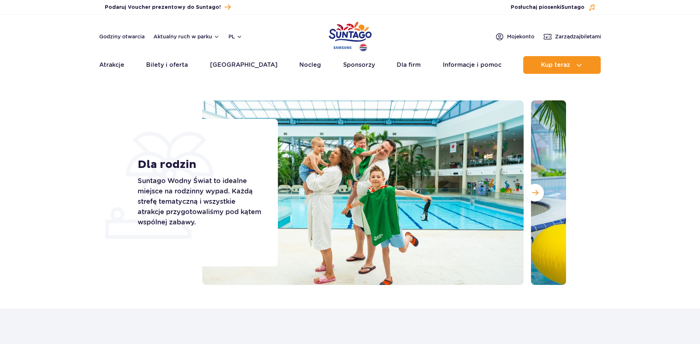  Describe the element at coordinates (572, 37) in the screenshot. I see `a: Zarządzajbiletami` at that location.